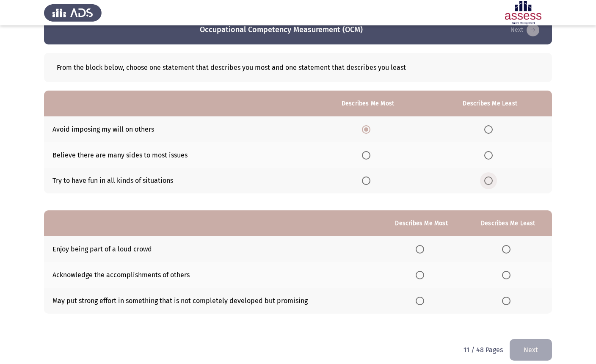  Describe the element at coordinates (176, 155) in the screenshot. I see `td: Believe there are many sides to most issues` at that location.